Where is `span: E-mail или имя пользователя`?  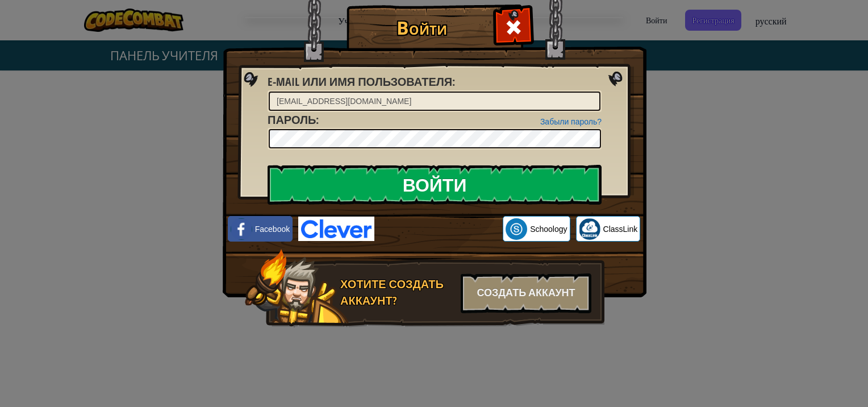 span: E-mail или имя пользователя is located at coordinates (360, 81).